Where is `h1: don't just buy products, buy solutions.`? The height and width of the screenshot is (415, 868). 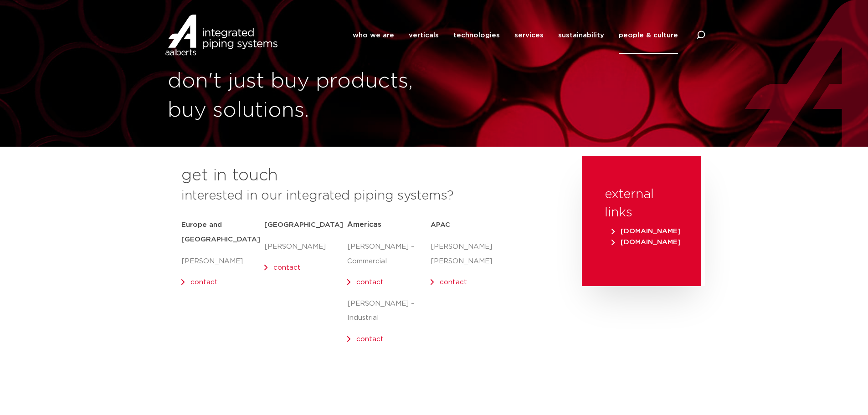
h1: don't just buy products, buy solutions. is located at coordinates (299, 96).